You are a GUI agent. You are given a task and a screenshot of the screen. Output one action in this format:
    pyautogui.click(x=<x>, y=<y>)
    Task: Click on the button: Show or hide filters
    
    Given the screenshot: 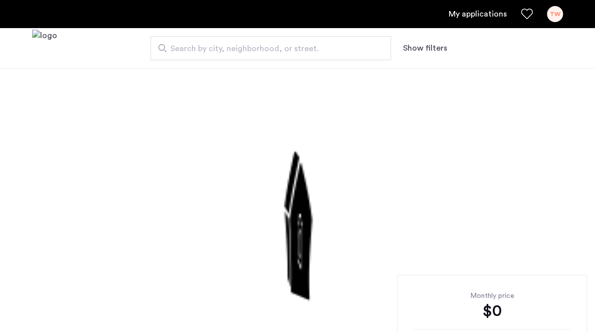 What is the action you would take?
    pyautogui.click(x=425, y=48)
    